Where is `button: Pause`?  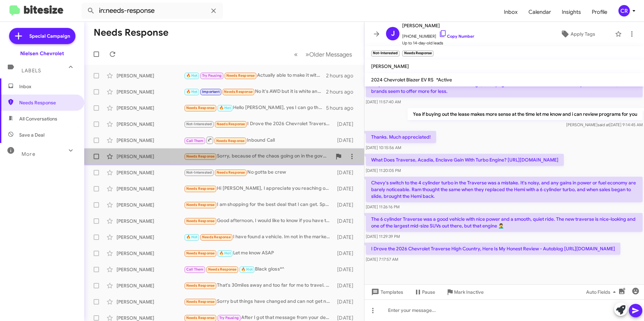 button: Pause is located at coordinates (425, 292).